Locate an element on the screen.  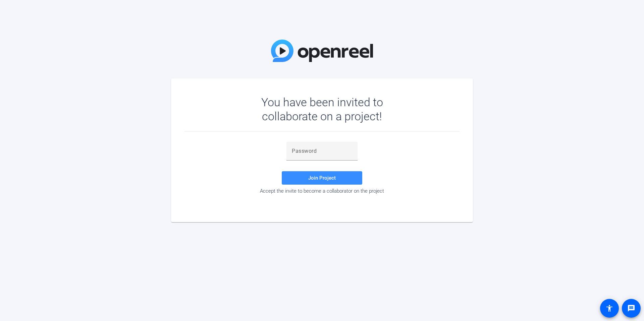
mat-icon: message is located at coordinates (631, 309).